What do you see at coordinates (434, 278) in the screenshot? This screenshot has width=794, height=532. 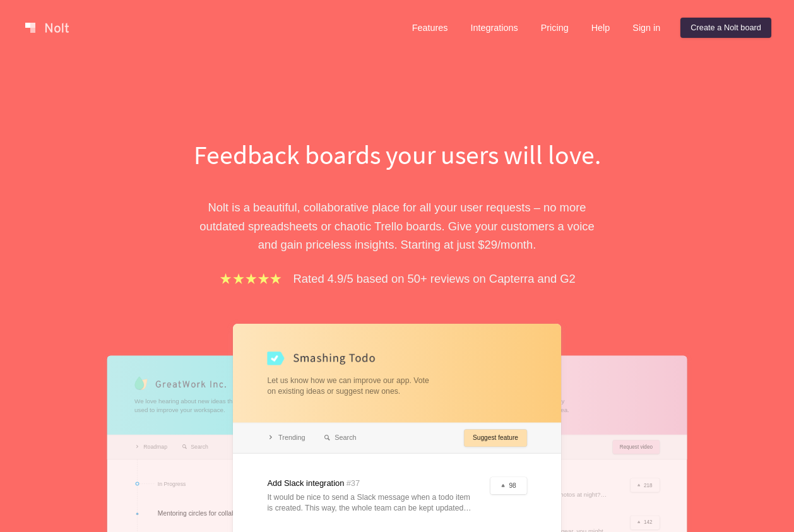 I see `p: Rated 4.9/5 based on 50+ reviews on Capterra and G2` at bounding box center [434, 278].